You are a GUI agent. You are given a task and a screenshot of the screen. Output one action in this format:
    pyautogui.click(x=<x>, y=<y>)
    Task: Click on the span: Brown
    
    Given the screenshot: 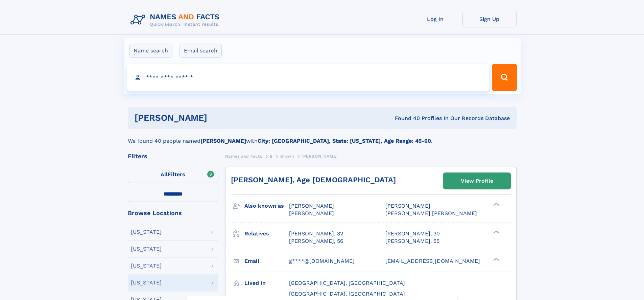 What is the action you would take?
    pyautogui.click(x=287, y=156)
    